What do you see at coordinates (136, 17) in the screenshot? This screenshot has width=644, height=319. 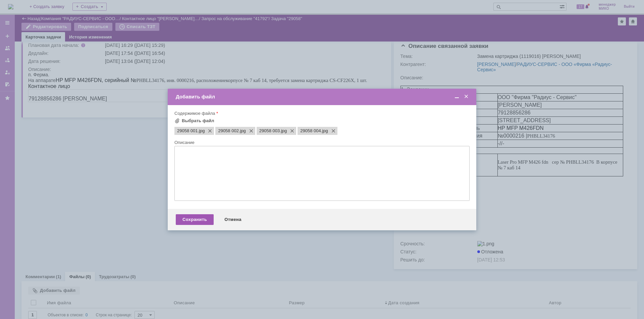 I see `span: ООО "Фирма "Радиус - Сервис"` at bounding box center [136, 17].